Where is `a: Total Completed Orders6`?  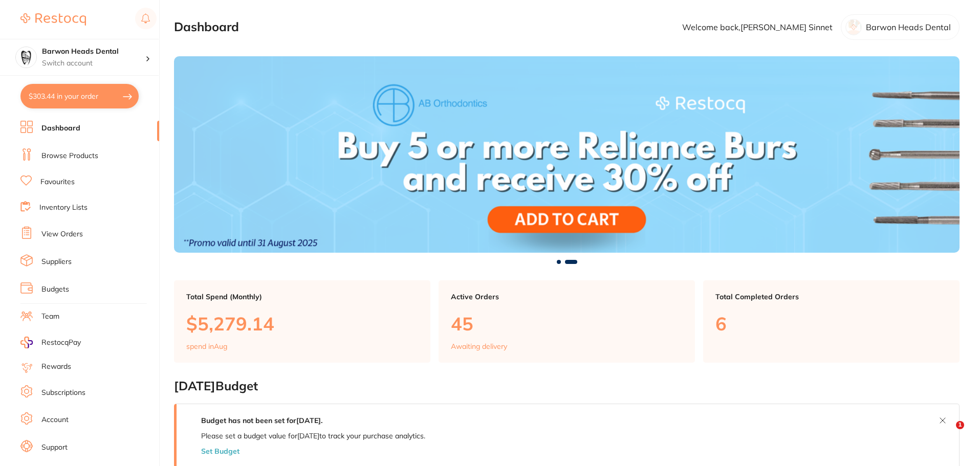 a: Total Completed Orders6 is located at coordinates (831, 322).